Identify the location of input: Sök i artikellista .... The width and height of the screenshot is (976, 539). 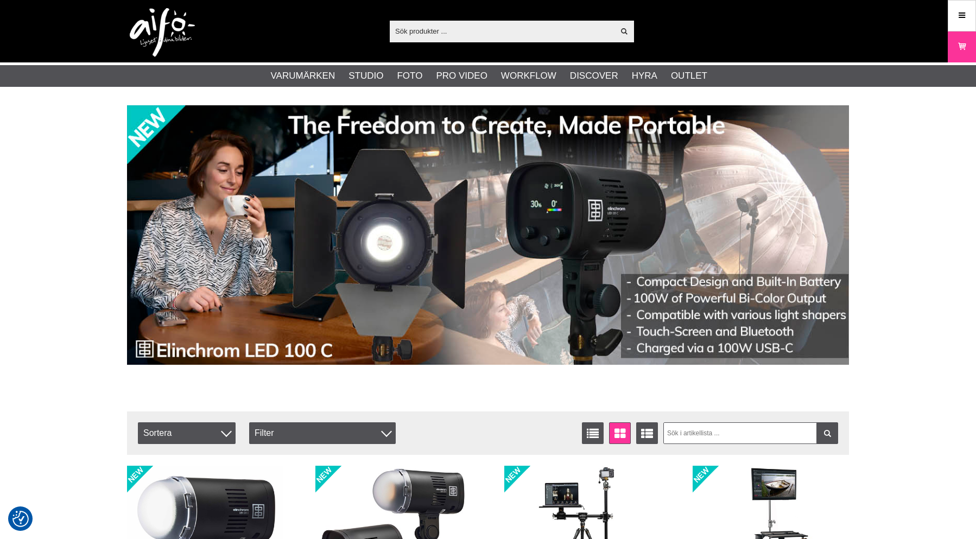
(751, 433).